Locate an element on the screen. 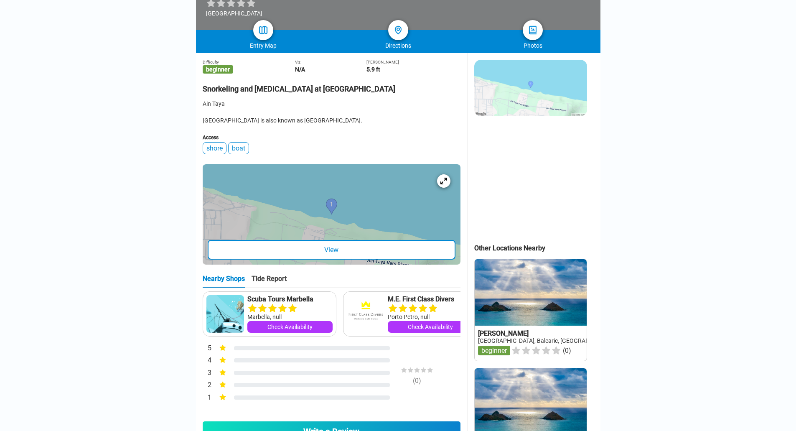 The width and height of the screenshot is (796, 431). div: Marbella, null is located at coordinates (290, 317).